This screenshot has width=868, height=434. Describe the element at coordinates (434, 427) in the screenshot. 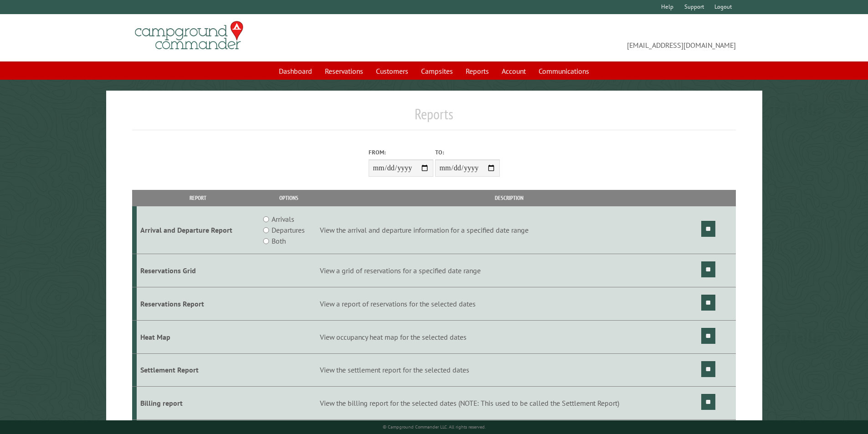

I see `small: © Campground Commander LLC. All rights reserved.` at that location.